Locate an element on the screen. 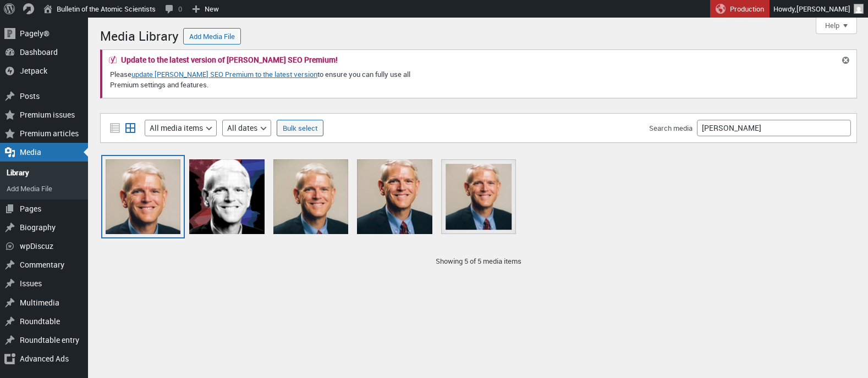  h1: Media Library is located at coordinates (139, 34).